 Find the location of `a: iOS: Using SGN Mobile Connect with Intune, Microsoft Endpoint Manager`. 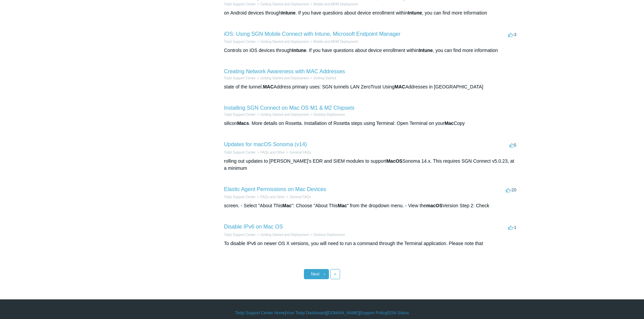

a: iOS: Using SGN Mobile Connect with Intune, Microsoft Endpoint Manager is located at coordinates (312, 34).